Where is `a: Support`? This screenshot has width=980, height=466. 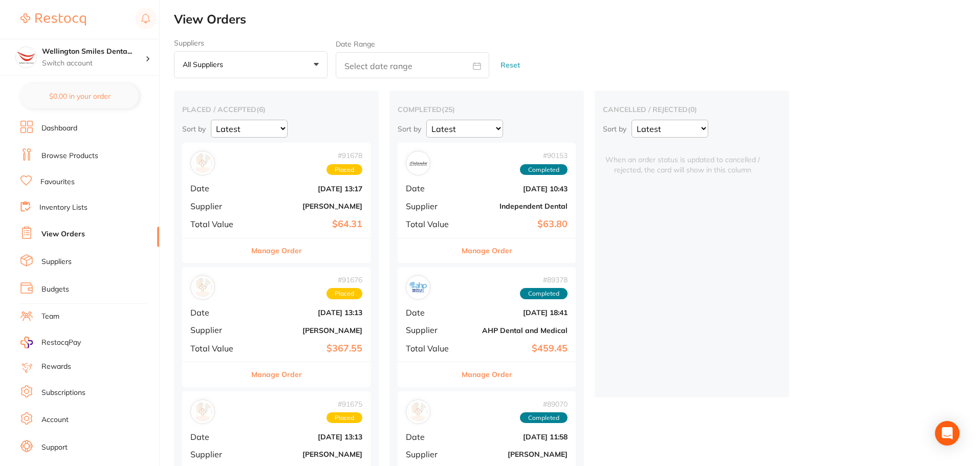
a: Support is located at coordinates (54, 447).